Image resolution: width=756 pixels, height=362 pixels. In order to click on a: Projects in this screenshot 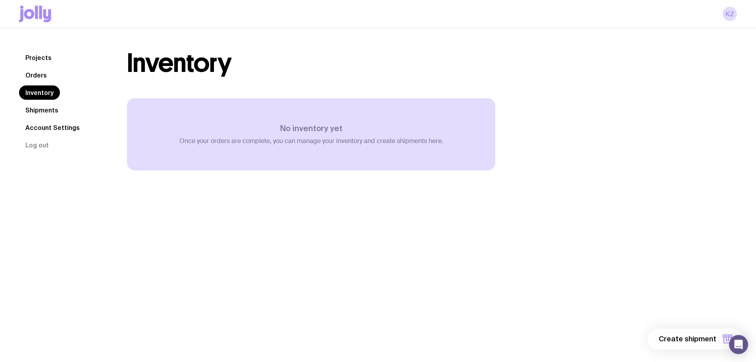, I will do `click(38, 58)`.